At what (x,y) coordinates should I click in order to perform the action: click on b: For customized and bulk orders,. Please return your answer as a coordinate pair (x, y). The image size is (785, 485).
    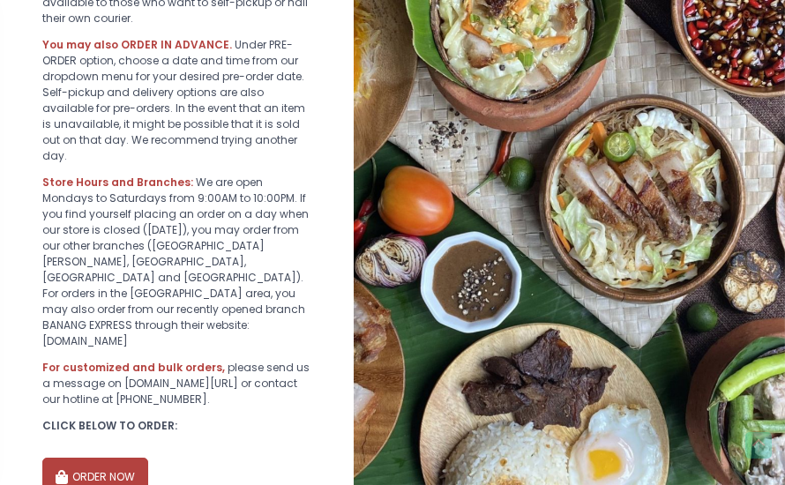
    Looking at the image, I should click on (133, 367).